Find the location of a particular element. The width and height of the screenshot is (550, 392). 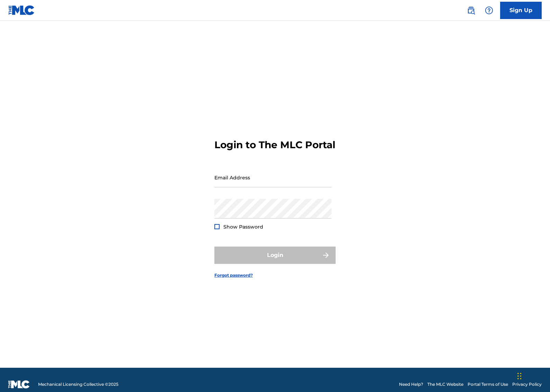

img: MLC Logo is located at coordinates (22, 10).